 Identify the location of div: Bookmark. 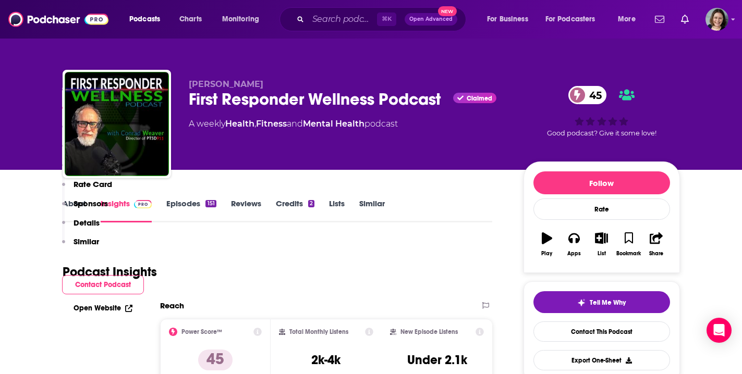
(628, 254).